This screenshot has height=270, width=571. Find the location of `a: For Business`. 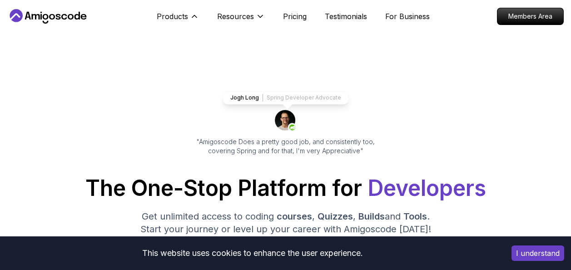

a: For Business is located at coordinates (407, 16).